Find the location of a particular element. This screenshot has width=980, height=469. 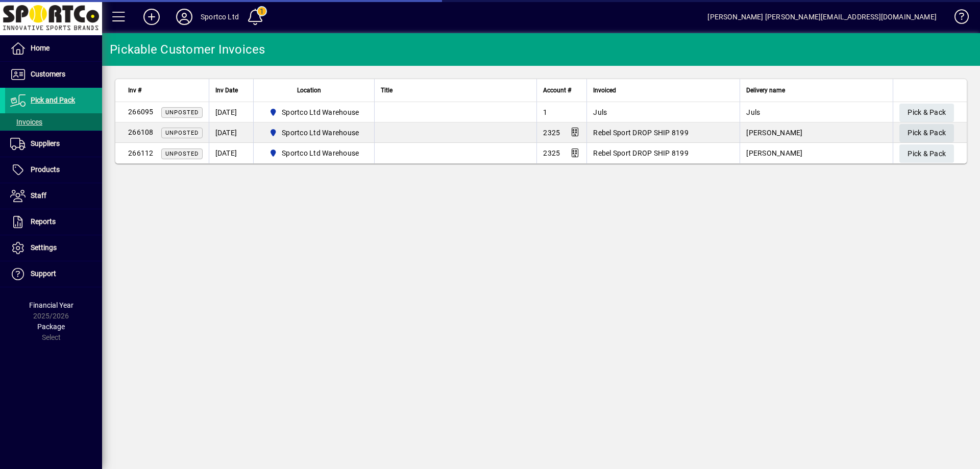

div: Pickable Customer Invoices is located at coordinates (188, 49).